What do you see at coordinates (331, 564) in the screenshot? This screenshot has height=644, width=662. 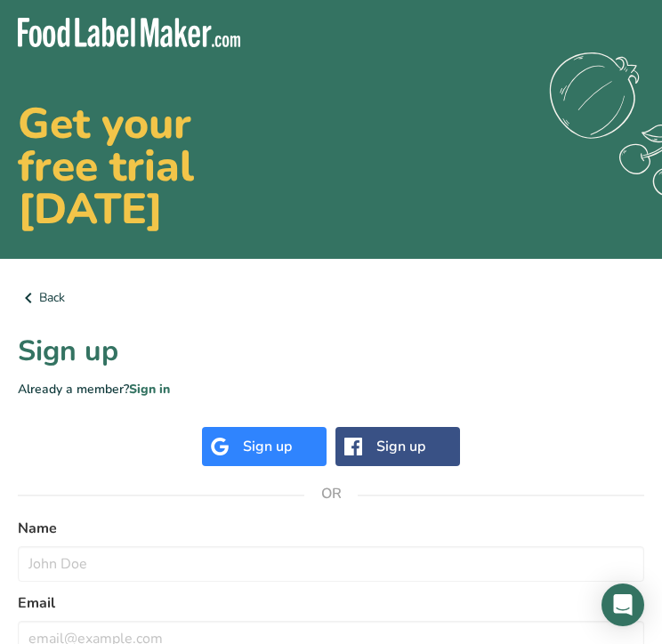 I see `input: John Doe` at bounding box center [331, 564].